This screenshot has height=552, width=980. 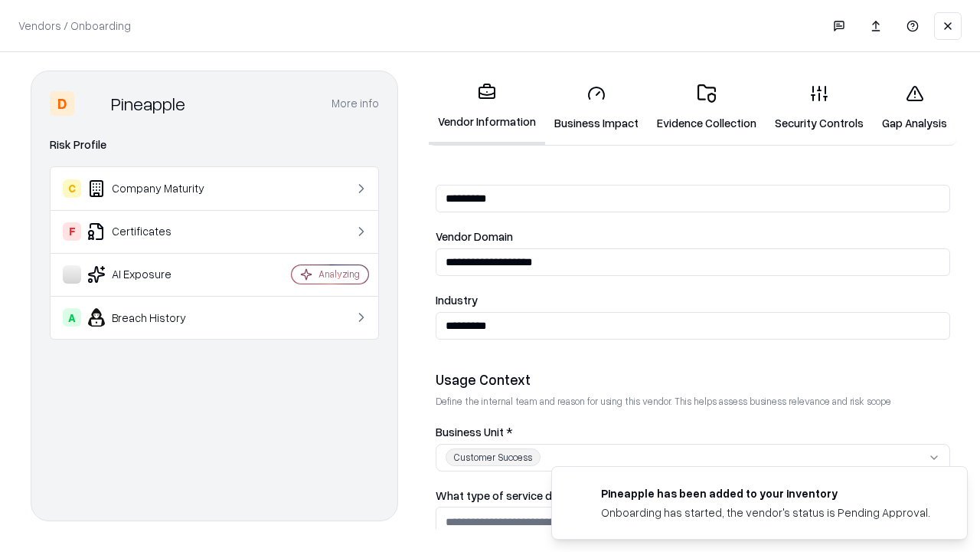 What do you see at coordinates (72, 188) in the screenshot?
I see `div: C` at bounding box center [72, 188].